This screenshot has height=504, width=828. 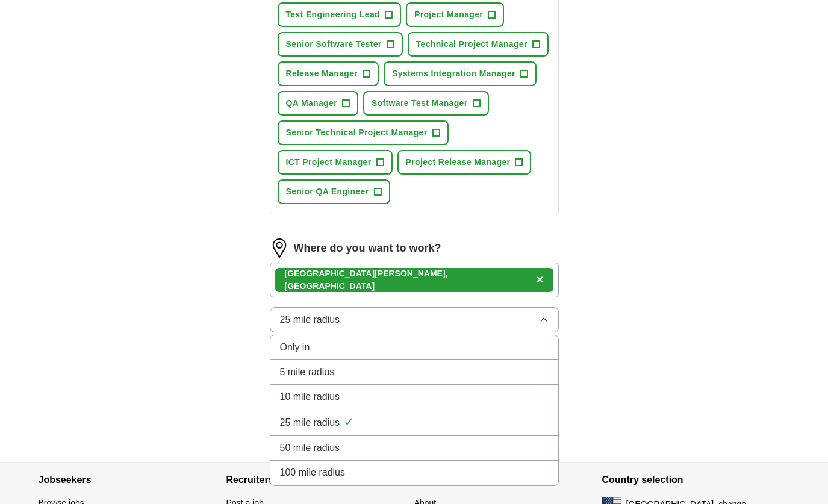 I want to click on span: Systems Integration Manager, so click(x=453, y=73).